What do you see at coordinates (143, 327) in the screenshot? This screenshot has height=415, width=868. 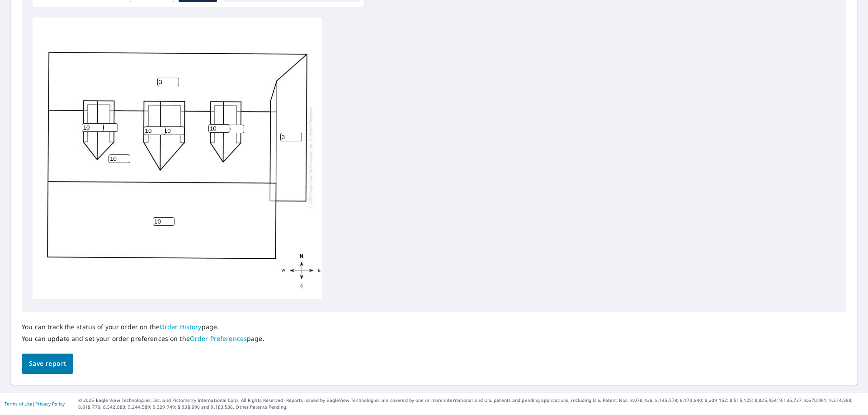 I see `p: You can track the status of your order on the page.` at bounding box center [143, 327].